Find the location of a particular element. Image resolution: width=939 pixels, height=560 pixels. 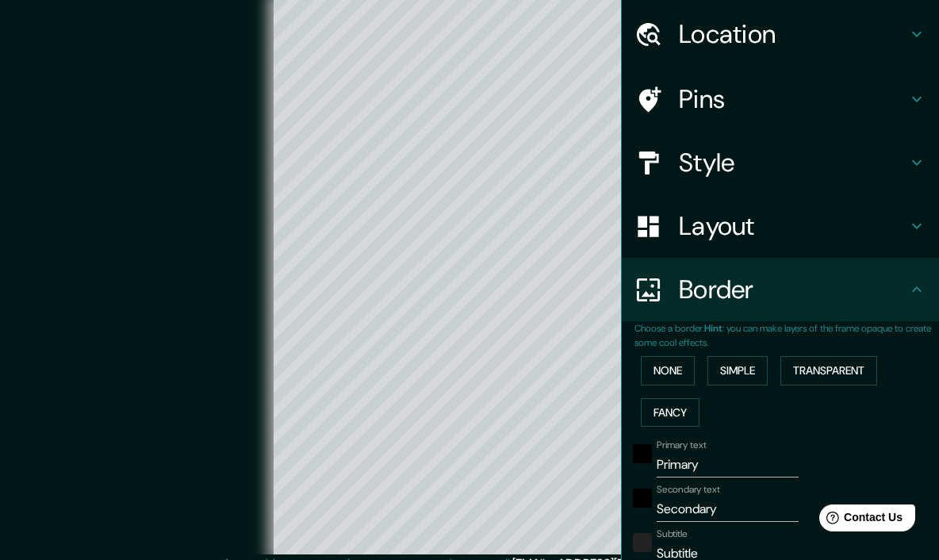

button: Transparent is located at coordinates (829, 371).